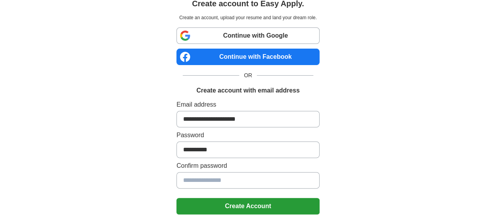 The image size is (496, 216). Describe the element at coordinates (248, 105) in the screenshot. I see `label: Email address` at that location.